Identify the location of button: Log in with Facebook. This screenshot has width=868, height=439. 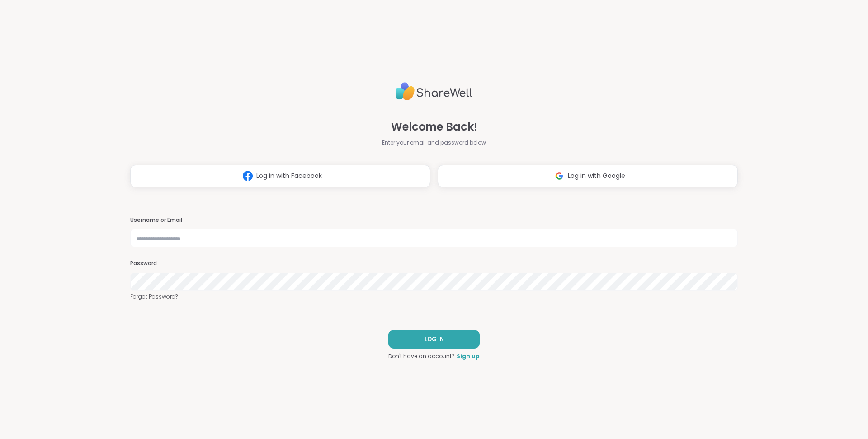
(281, 176).